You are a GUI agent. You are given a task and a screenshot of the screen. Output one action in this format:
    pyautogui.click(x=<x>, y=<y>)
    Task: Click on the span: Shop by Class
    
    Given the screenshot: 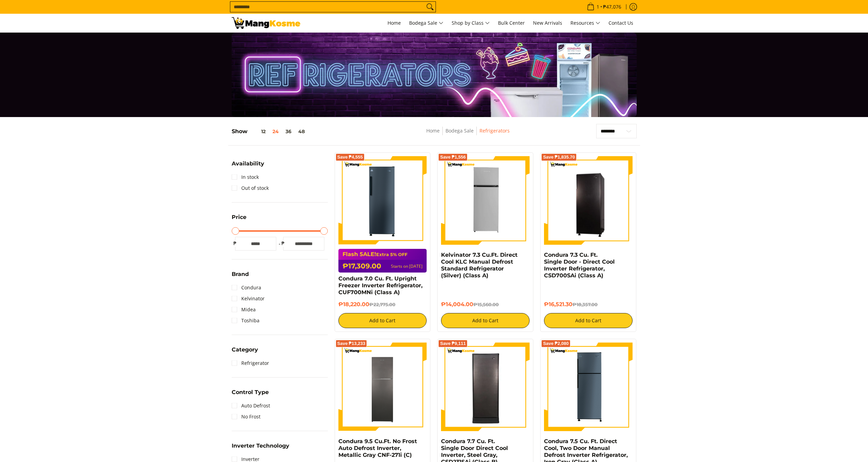 What is the action you would take?
    pyautogui.click(x=470, y=23)
    